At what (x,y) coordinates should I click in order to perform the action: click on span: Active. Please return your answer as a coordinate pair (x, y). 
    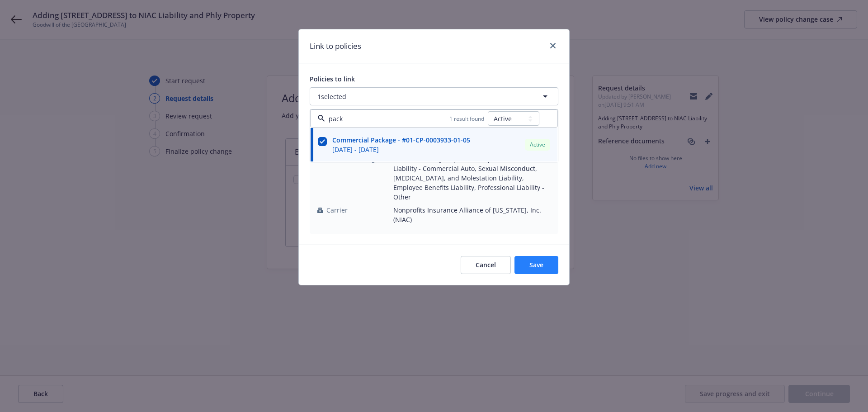
    Looking at the image, I should click on (538, 145).